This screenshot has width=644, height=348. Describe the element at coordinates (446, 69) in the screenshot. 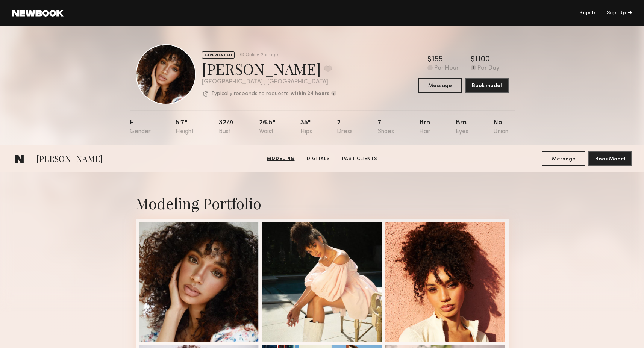

I see `div: Per Hour` at that location.